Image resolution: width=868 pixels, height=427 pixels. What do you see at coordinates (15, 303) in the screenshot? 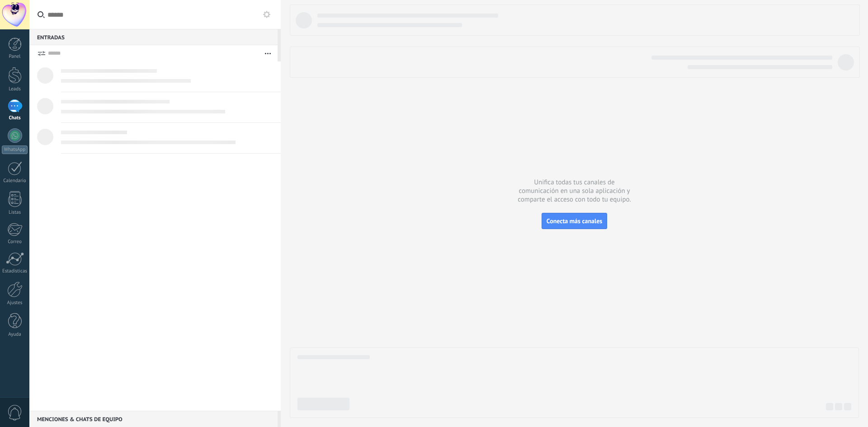
I see `div: Ajustes` at bounding box center [15, 303].